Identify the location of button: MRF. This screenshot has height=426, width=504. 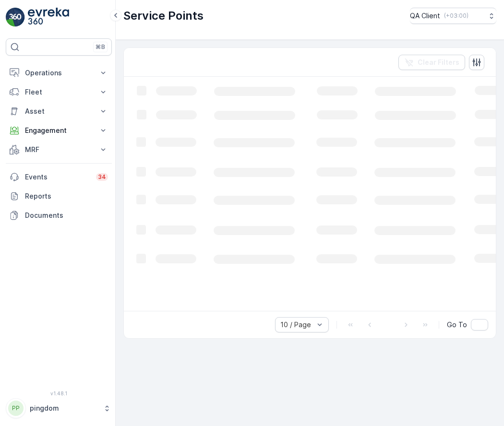
(59, 150).